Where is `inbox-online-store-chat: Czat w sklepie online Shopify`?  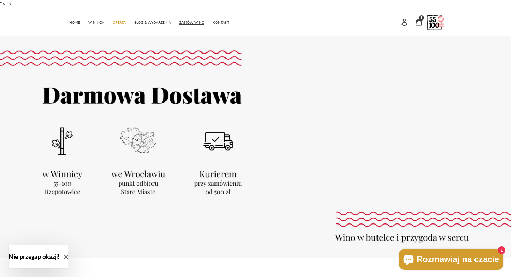
inbox-online-store-chat: Czat w sklepie online Shopify is located at coordinates (451, 260).